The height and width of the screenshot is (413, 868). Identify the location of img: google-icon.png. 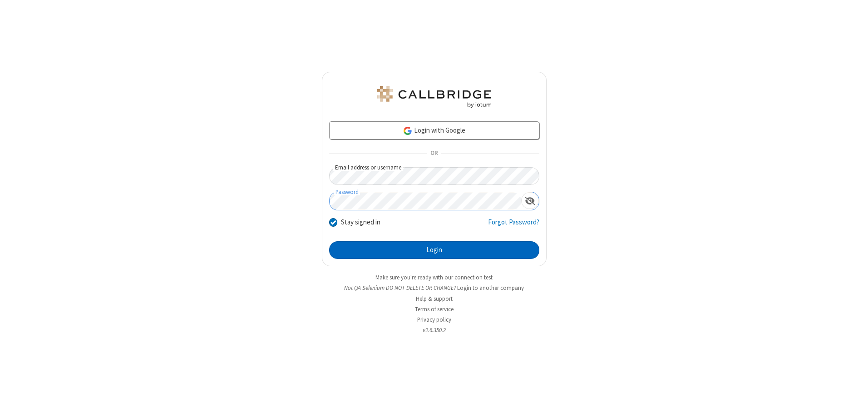
(408, 131).